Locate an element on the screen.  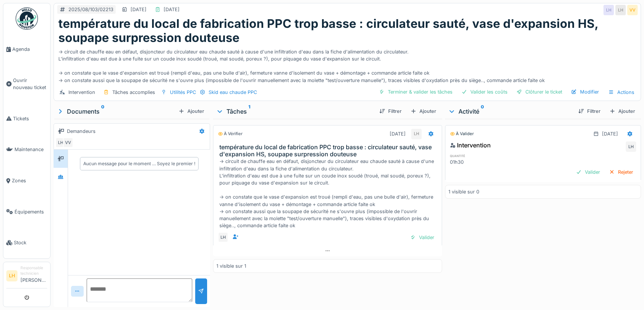
li: LH is located at coordinates (12, 276).